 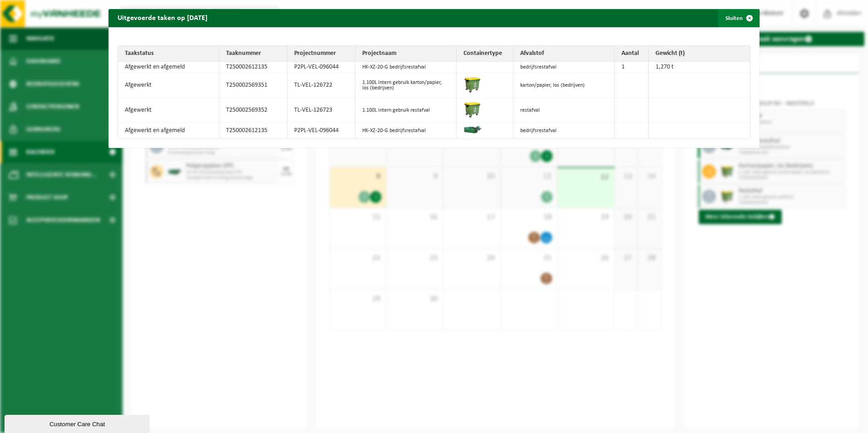 What do you see at coordinates (321, 54) in the screenshot?
I see `th: Projectnummer` at bounding box center [321, 54].